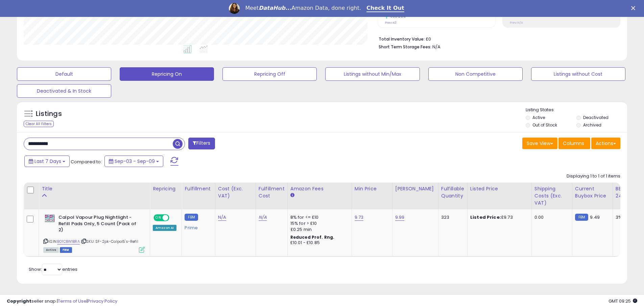 The width and height of the screenshot is (644, 308). I want to click on div: Prime, so click(197, 227).